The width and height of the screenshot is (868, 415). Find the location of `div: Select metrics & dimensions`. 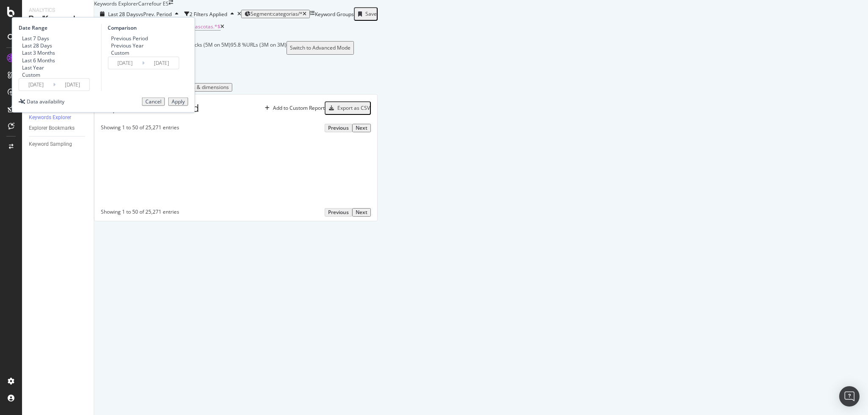

div: Select metrics & dimensions is located at coordinates (195, 87).